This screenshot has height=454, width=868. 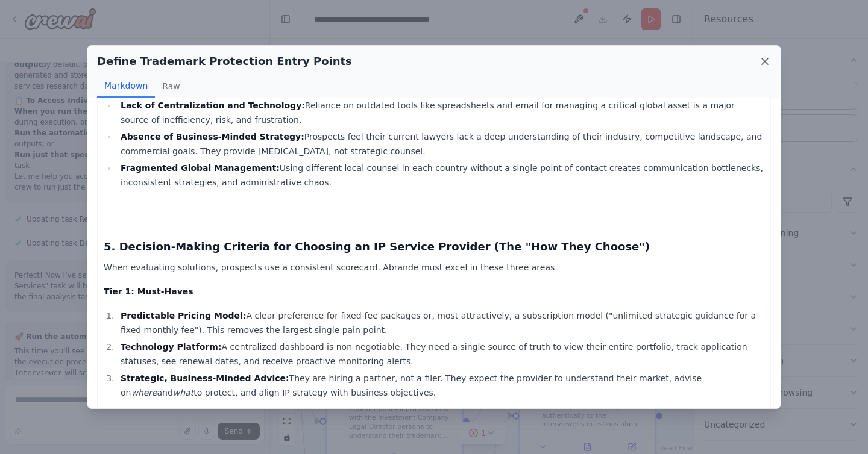 I want to click on strong: Tier 1: Must-Haves, so click(x=148, y=291).